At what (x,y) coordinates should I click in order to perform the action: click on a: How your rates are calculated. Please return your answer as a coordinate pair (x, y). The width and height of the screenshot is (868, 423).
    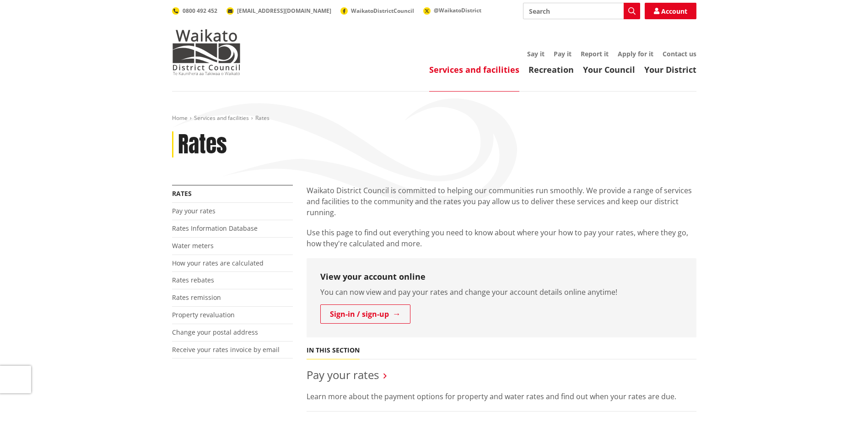
    Looking at the image, I should click on (218, 263).